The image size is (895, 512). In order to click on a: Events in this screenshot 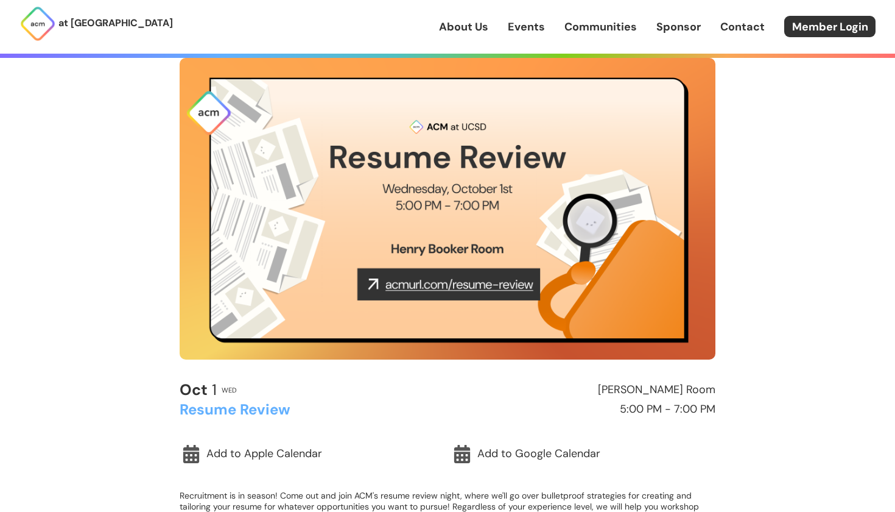, I will do `click(526, 27)`.